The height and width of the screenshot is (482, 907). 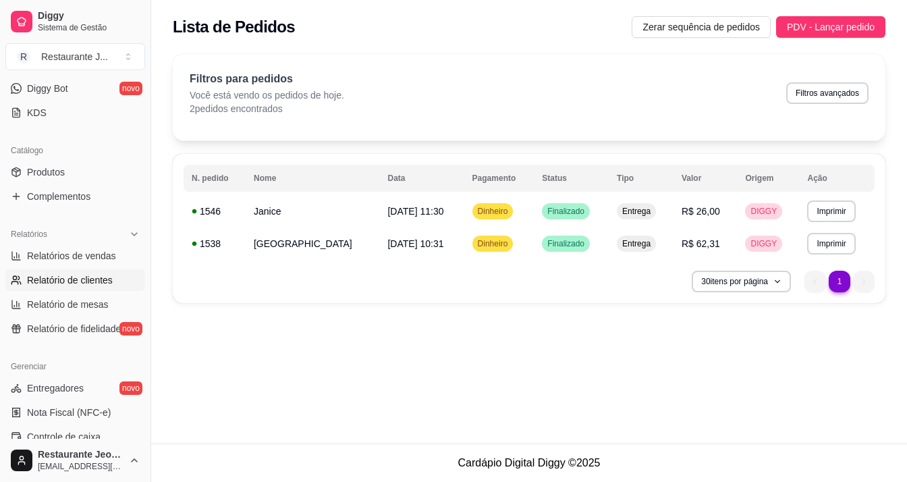 I want to click on a: Diggy Botnovo, so click(x=75, y=88).